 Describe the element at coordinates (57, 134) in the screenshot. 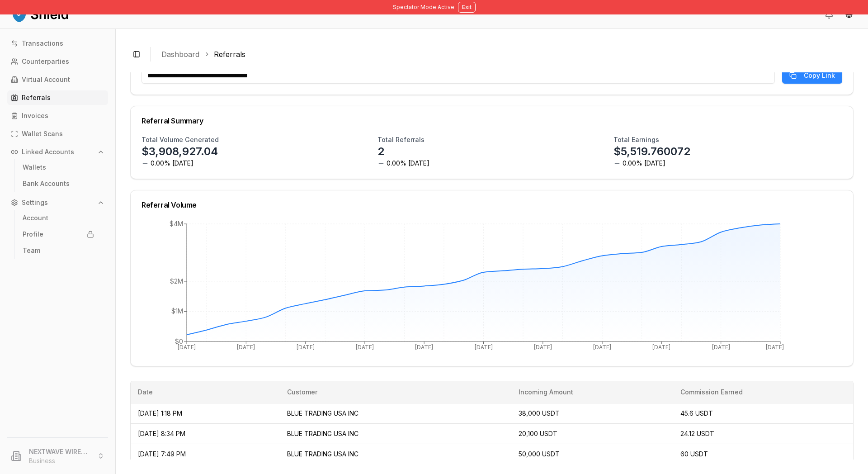

I see `a: Wallet Scans` at that location.